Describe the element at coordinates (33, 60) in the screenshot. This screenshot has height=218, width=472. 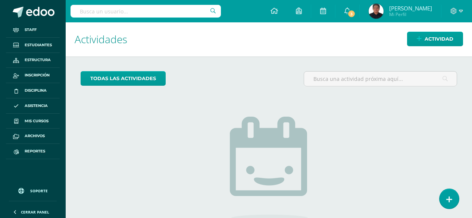
I see `a: Estructura` at that location.